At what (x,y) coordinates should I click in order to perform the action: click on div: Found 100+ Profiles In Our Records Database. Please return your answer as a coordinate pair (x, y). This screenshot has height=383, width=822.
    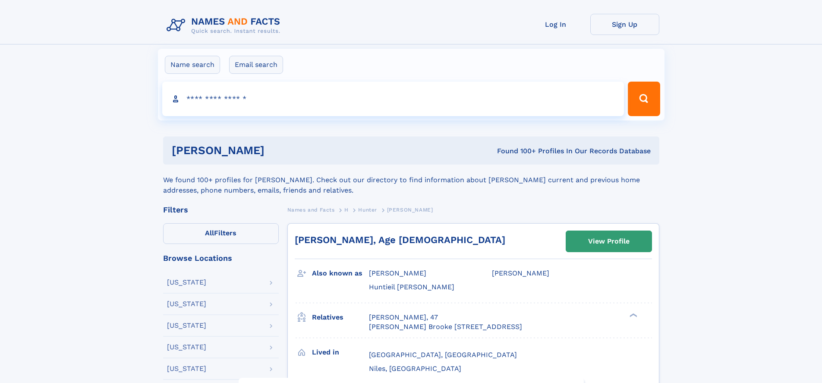
    Looking at the image, I should click on (516, 151).